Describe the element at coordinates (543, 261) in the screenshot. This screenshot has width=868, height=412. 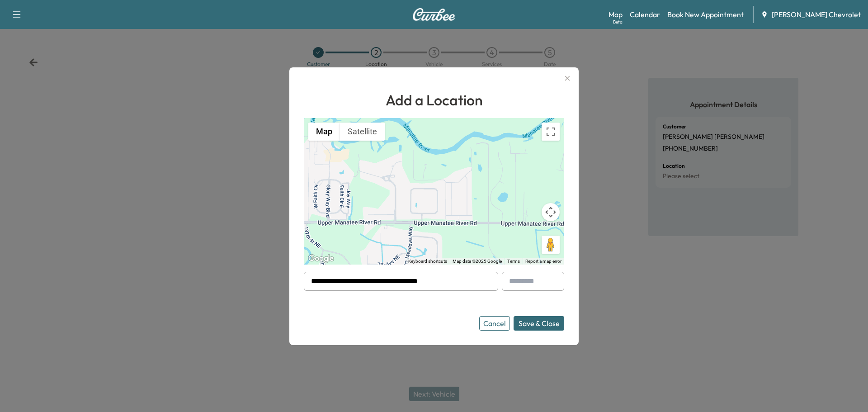
I see `a: Report a map error` at that location.